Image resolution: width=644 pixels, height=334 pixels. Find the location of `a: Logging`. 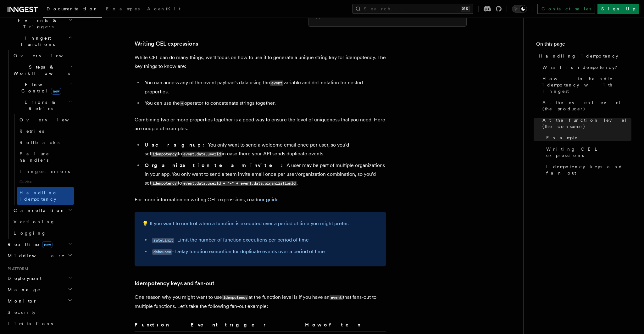

a: Logging is located at coordinates (43, 233).